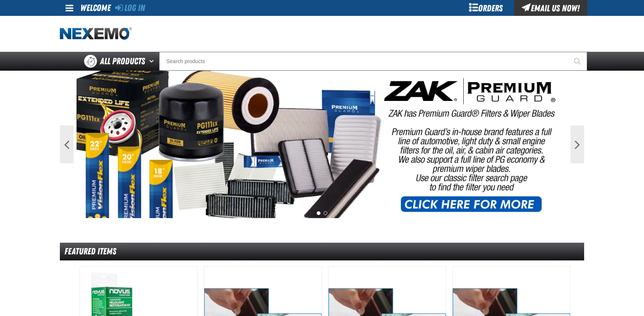 The height and width of the screenshot is (316, 644). Describe the element at coordinates (319, 213) in the screenshot. I see `button: 1 of 2` at that location.